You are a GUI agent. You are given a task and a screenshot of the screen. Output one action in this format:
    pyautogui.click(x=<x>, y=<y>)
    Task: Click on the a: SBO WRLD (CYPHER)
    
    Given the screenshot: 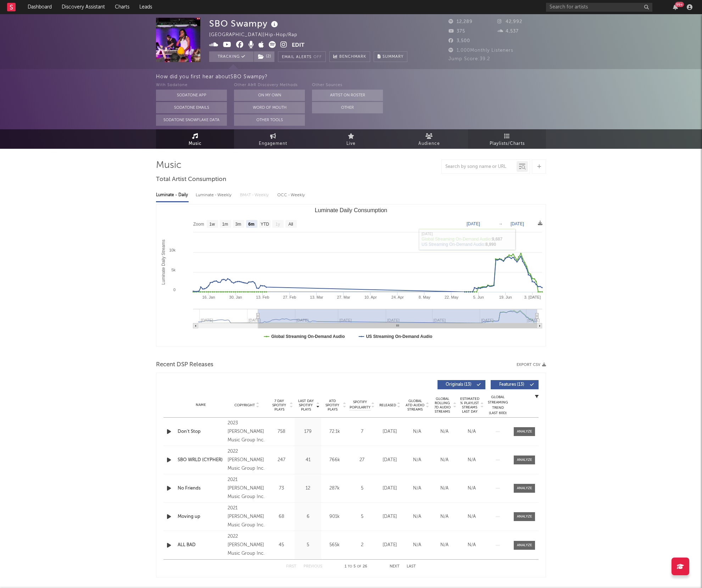 What is the action you would take?
    pyautogui.click(x=201, y=461)
    